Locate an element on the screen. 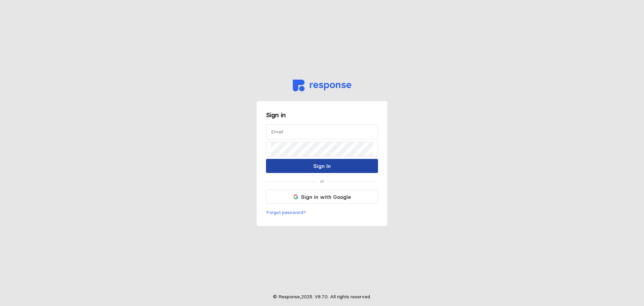 Image resolution: width=644 pixels, height=306 pixels. p: Sign in with Google is located at coordinates (326, 196).